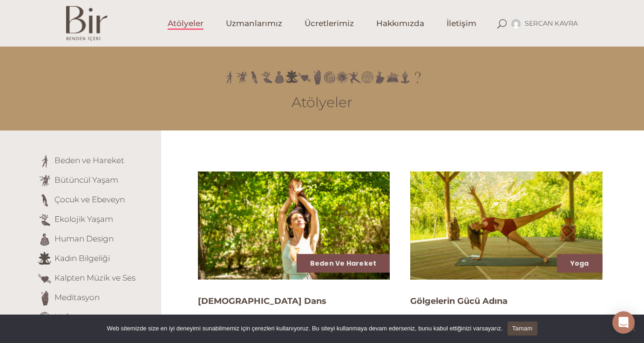 The width and height of the screenshot is (644, 343). I want to click on a: Meditasyon, so click(77, 297).